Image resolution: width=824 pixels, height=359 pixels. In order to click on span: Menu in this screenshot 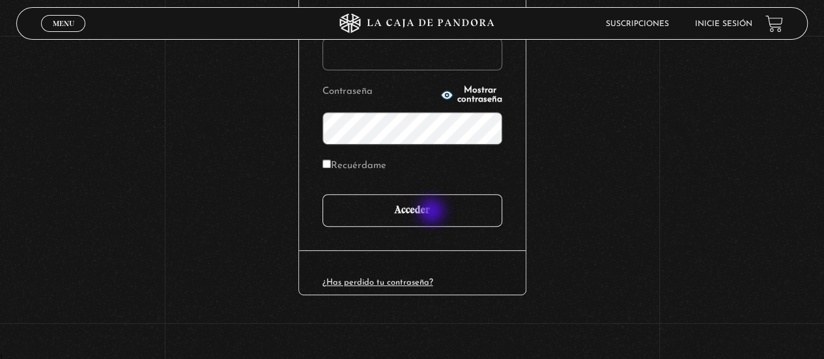, I will do `click(63, 23)`.